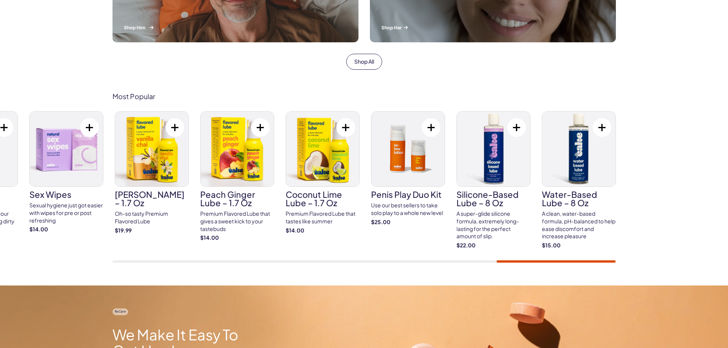  Describe the element at coordinates (579, 199) in the screenshot. I see `h3: Water-Based Lube – 8 oz` at that location.